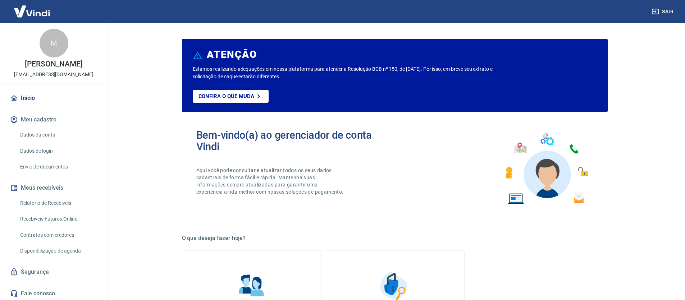  I want to click on a: Confira o que muda, so click(230, 96).